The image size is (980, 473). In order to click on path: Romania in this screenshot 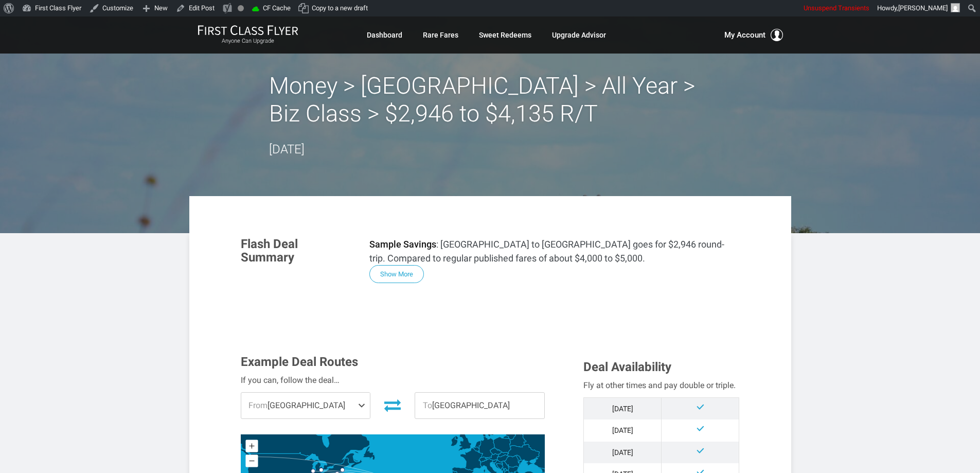, I will do `click(513, 461)`.